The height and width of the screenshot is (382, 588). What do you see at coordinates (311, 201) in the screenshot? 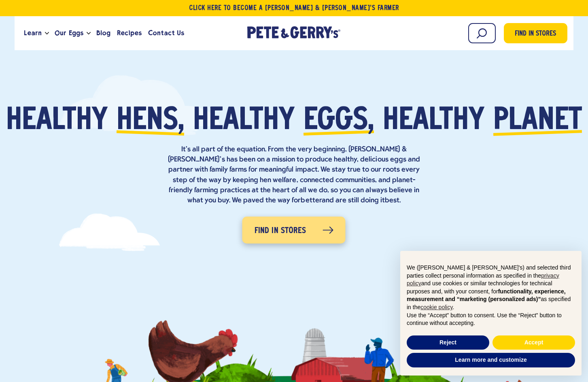
I see `strong: better` at bounding box center [311, 201].